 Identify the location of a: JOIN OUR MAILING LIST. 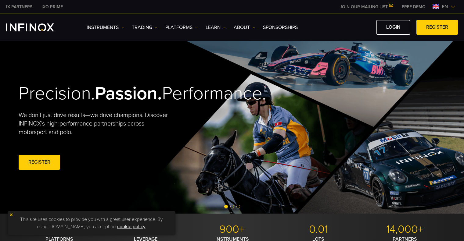
(366, 7).